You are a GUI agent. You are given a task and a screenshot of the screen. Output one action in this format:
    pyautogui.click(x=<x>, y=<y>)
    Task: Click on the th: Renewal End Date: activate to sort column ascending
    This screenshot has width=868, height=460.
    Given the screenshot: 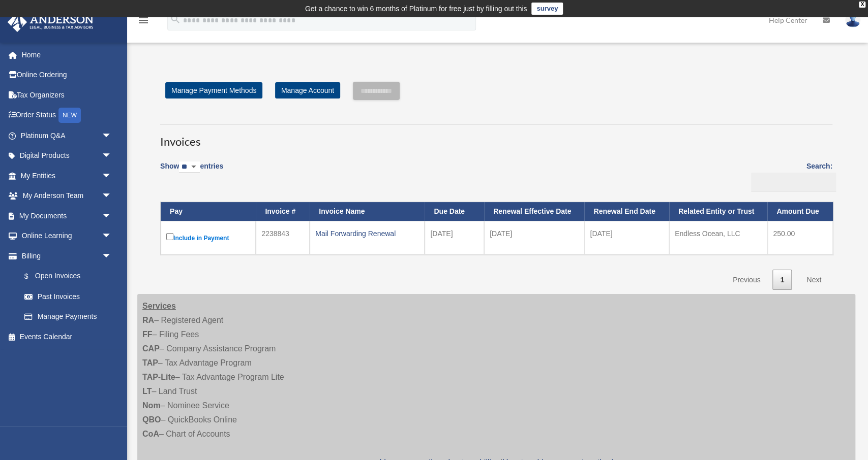 What is the action you would take?
    pyautogui.click(x=627, y=212)
    